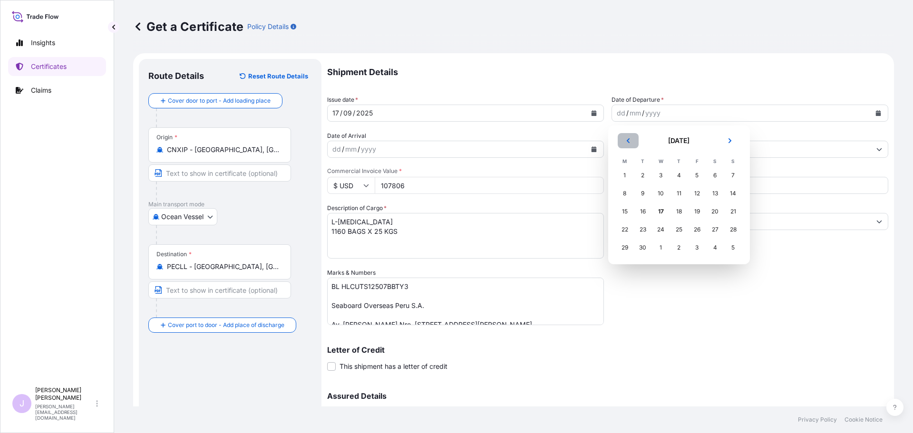 The image size is (913, 433). What do you see at coordinates (188, 27) in the screenshot?
I see `p: Get a Certificate` at bounding box center [188, 27].